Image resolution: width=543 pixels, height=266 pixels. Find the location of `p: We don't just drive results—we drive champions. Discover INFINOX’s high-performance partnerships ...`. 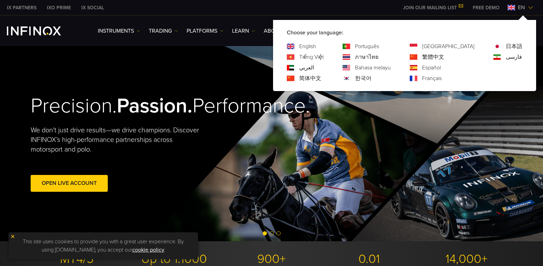

p: We don't just drive results—we drive champions. Discover INFINOX’s high-performance partnerships ... is located at coordinates (117, 140).